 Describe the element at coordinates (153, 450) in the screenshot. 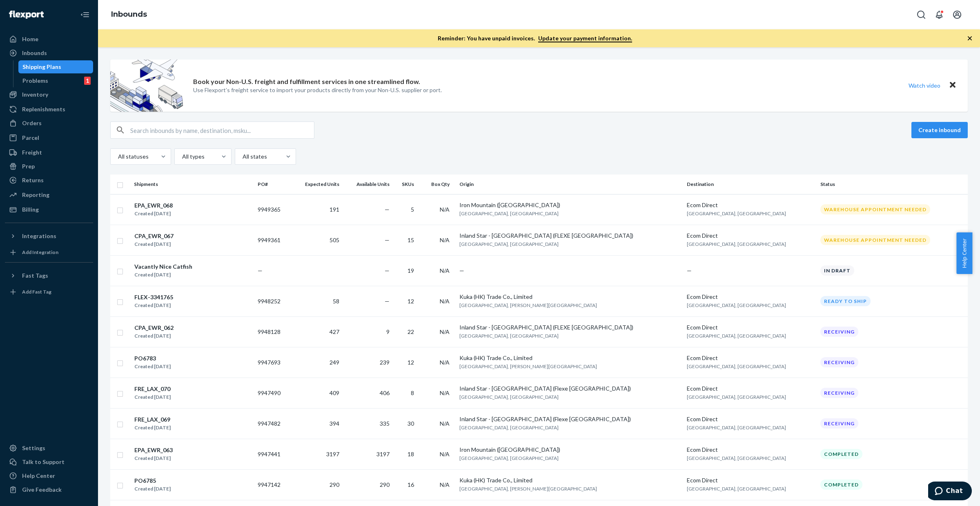

I see `div: EPA_EWR_063` at that location.